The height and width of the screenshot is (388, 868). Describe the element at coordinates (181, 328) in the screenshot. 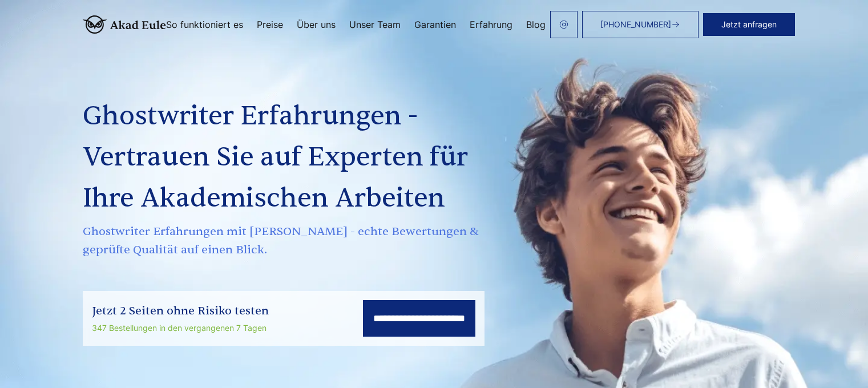

I see `div: 347 Bestellungen in den vergangenen 7 Tagen` at that location.